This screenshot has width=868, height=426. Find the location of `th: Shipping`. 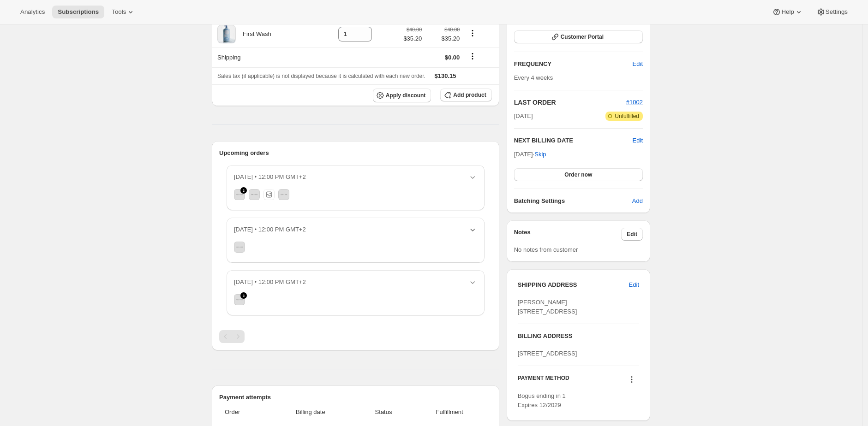

th: Shipping is located at coordinates (262, 57).